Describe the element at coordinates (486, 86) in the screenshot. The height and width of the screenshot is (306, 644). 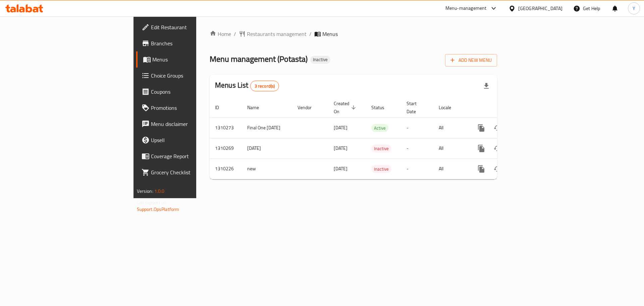
I see `div: Export file` at that location.